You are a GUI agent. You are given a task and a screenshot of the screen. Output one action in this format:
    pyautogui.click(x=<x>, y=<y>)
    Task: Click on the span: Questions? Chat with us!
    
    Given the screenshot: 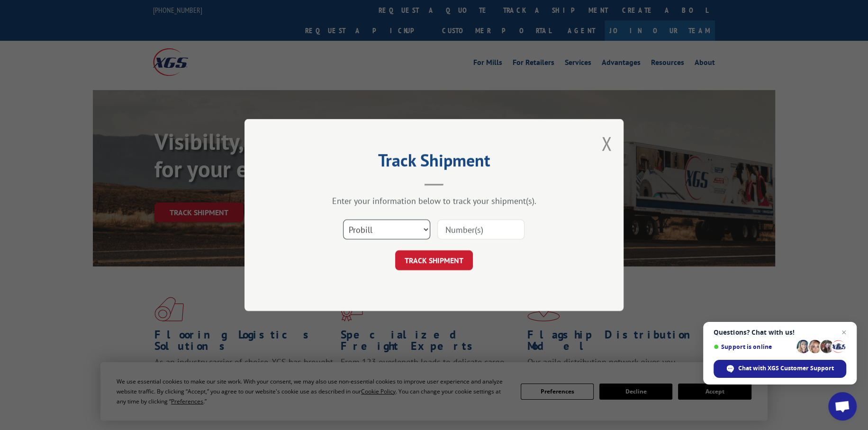 What is the action you would take?
    pyautogui.click(x=780, y=333)
    